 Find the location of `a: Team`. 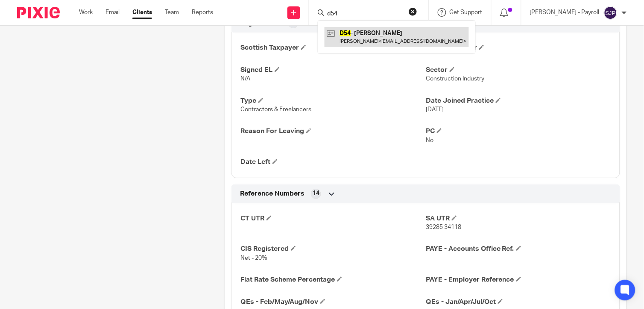

a: Team is located at coordinates (172, 12).